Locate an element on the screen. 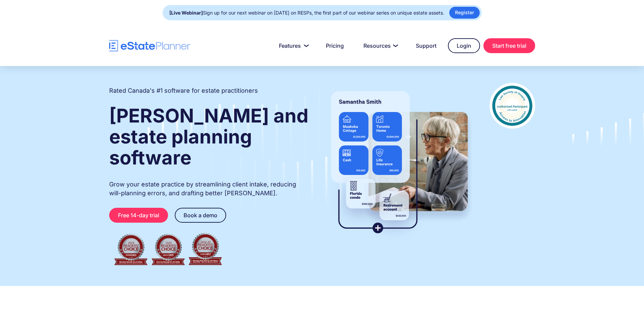 The width and height of the screenshot is (644, 311). p: Grow your estate practice by streamlining client intake, reducing will-planning errors, and draft... is located at coordinates (209, 189).